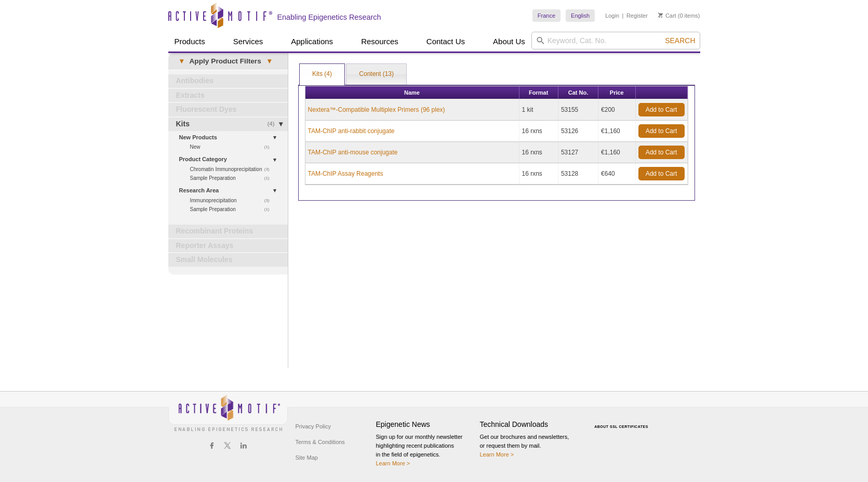 Image resolution: width=868 pixels, height=482 pixels. Describe the element at coordinates (329, 17) in the screenshot. I see `h2: Enabling Epigenetics Research` at that location.